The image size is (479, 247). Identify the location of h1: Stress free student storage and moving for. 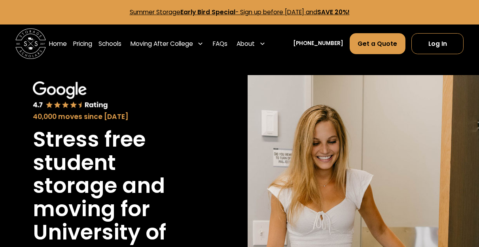
(117, 174).